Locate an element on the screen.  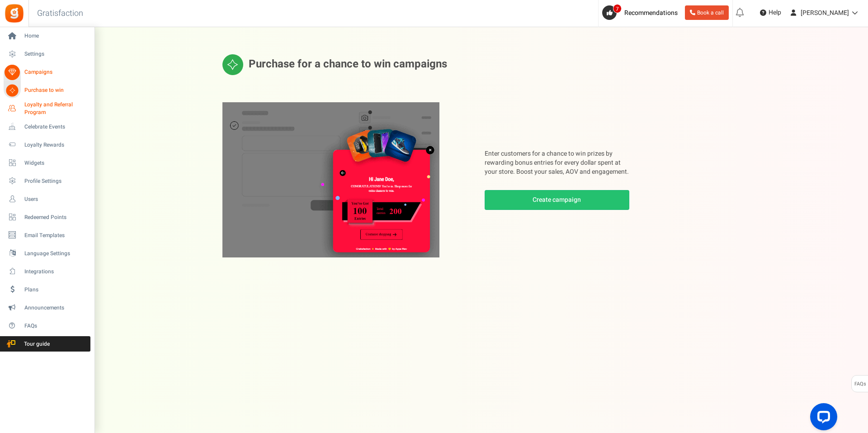
span: Campaigns is located at coordinates (56, 72).